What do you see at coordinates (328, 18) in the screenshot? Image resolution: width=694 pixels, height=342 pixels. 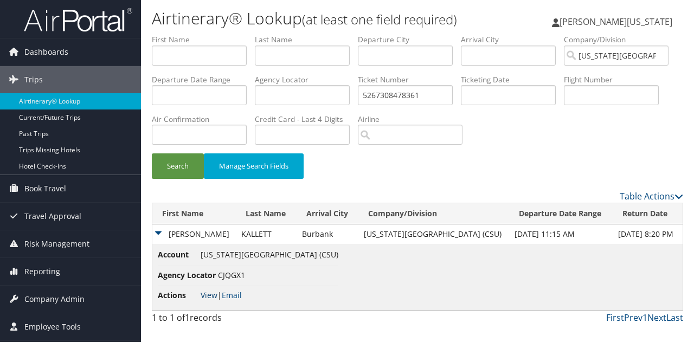 I see `h1: Airtinerary® Lookup` at bounding box center [328, 18].